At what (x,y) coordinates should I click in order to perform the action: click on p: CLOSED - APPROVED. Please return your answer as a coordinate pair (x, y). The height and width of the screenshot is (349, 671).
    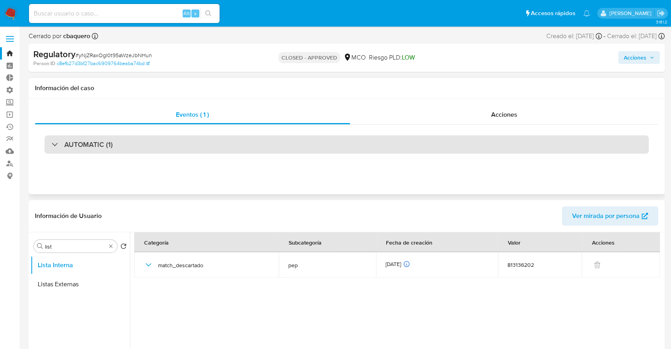
    Looking at the image, I should click on (309, 58).